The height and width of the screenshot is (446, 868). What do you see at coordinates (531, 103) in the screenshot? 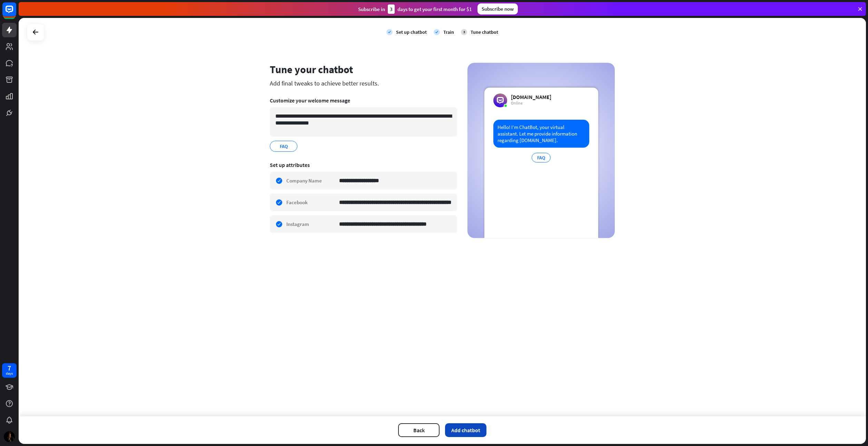
I see `div: Online` at bounding box center [531, 103].